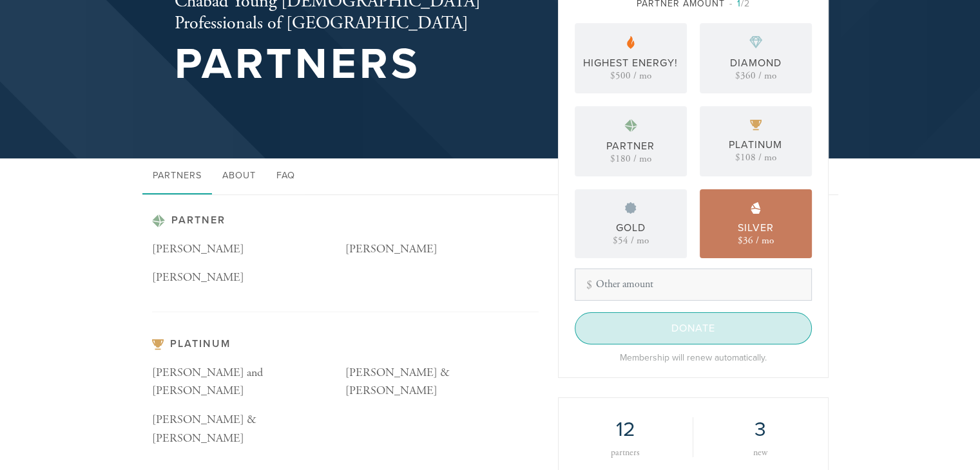 This screenshot has height=470, width=980. What do you see at coordinates (630, 228) in the screenshot?
I see `div: Gold` at bounding box center [630, 228].